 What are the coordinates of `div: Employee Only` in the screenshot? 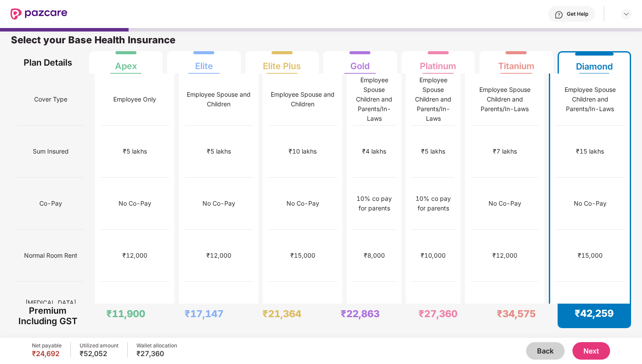 It's located at (135, 99).